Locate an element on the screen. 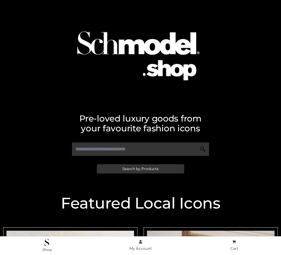  a: Search by Products is located at coordinates (140, 169).